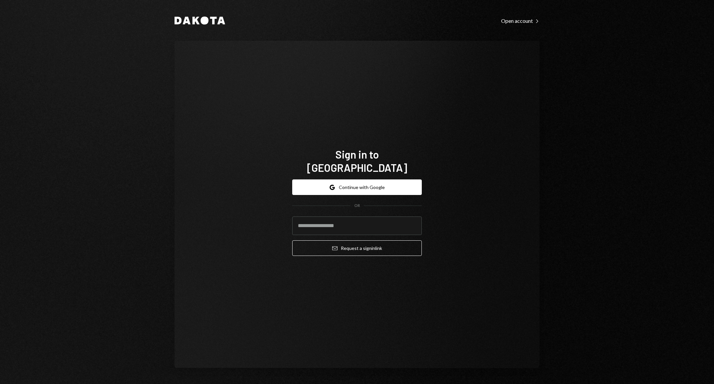 The width and height of the screenshot is (714, 384). What do you see at coordinates (357, 187) in the screenshot?
I see `button: Continue with Google` at bounding box center [357, 187].